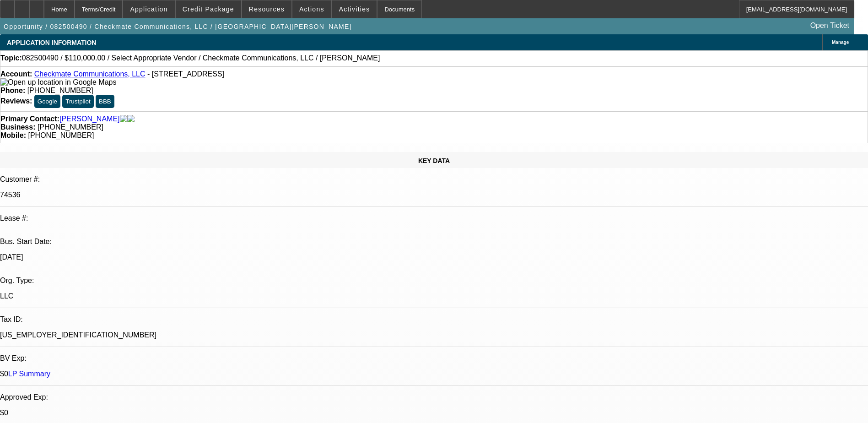 The image size is (868, 423). I want to click on span: Resources, so click(267, 9).